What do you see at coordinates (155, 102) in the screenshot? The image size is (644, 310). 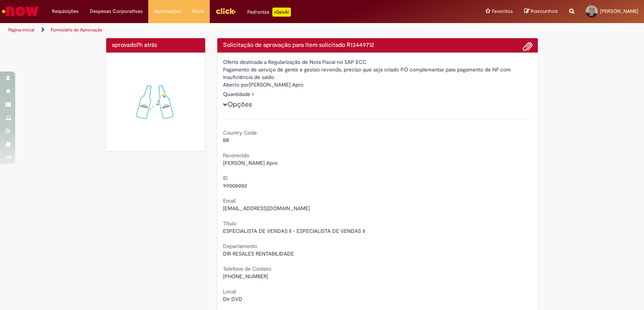 I see `img: sucesso_1.gif` at bounding box center [155, 102].